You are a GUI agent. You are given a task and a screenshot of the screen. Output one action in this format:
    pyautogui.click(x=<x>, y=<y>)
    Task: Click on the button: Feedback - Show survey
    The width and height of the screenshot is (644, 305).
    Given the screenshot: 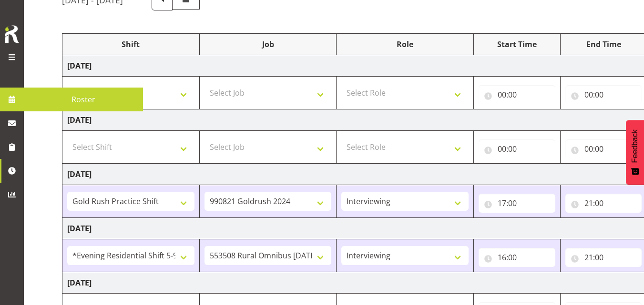 What is the action you would take?
    pyautogui.click(x=635, y=152)
    